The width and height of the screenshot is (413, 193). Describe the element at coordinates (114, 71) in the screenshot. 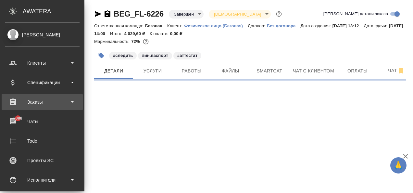

I see `span: Детали` at that location.